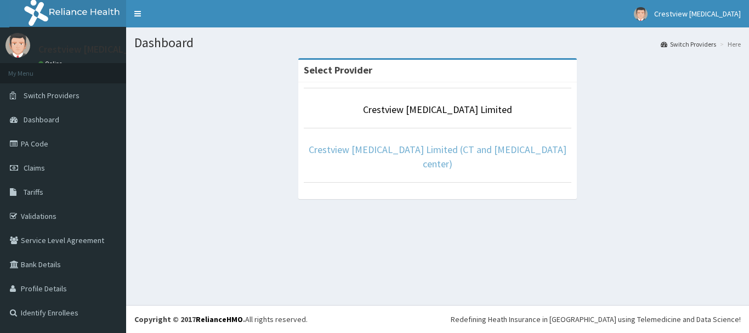  What do you see at coordinates (688, 44) in the screenshot?
I see `a: Switch Providers` at bounding box center [688, 44].